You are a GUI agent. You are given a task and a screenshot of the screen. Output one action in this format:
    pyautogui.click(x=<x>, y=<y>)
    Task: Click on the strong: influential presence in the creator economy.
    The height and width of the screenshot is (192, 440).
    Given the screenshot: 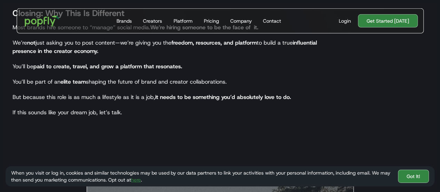 What is the action you would take?
    pyautogui.click(x=165, y=47)
    